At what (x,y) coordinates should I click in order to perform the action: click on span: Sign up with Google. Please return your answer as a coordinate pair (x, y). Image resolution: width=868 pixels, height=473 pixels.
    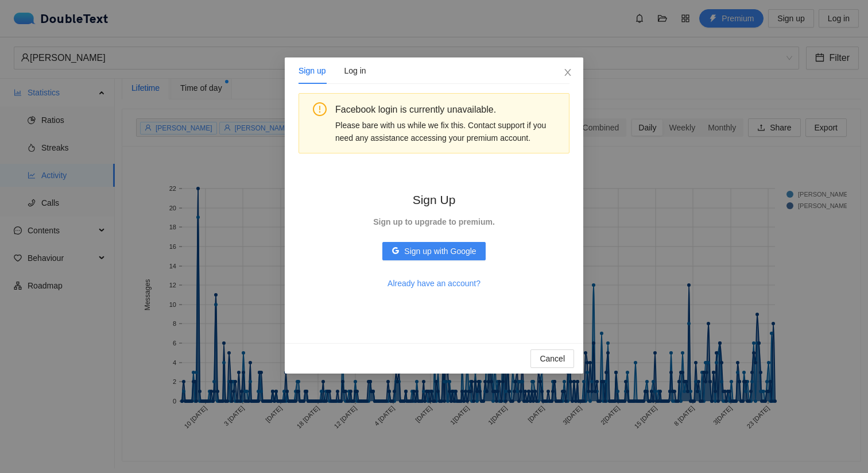
    Looking at the image, I should click on (440, 251).